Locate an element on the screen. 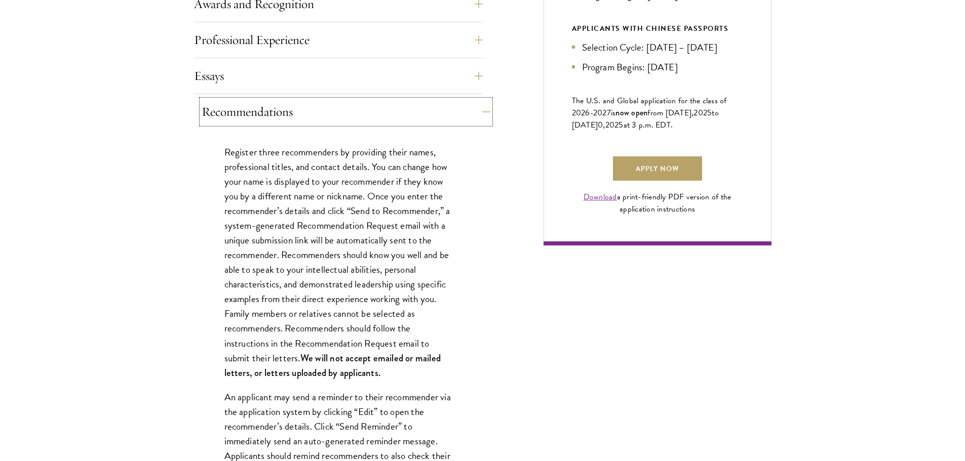 The width and height of the screenshot is (965, 461). span: at 3 p.m. EDT. is located at coordinates (648, 125).